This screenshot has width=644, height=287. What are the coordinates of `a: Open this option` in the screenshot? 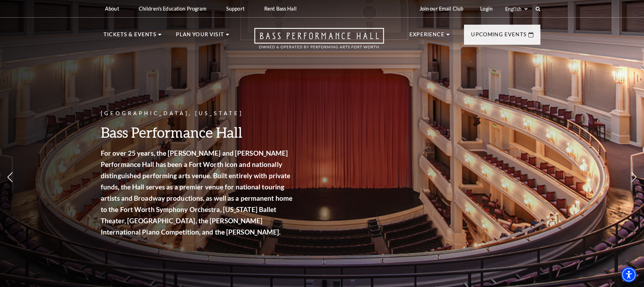 It's located at (319, 42).